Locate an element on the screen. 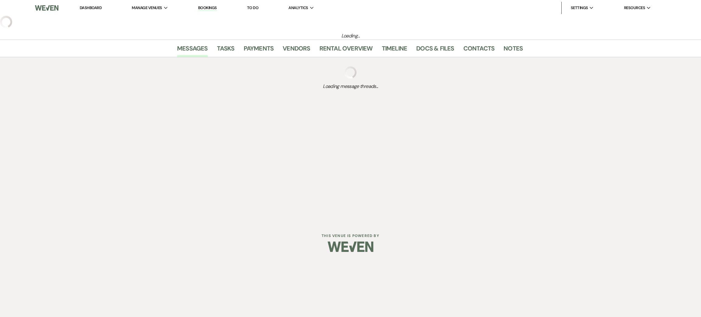  span: Loading message threads... is located at coordinates (350, 86).